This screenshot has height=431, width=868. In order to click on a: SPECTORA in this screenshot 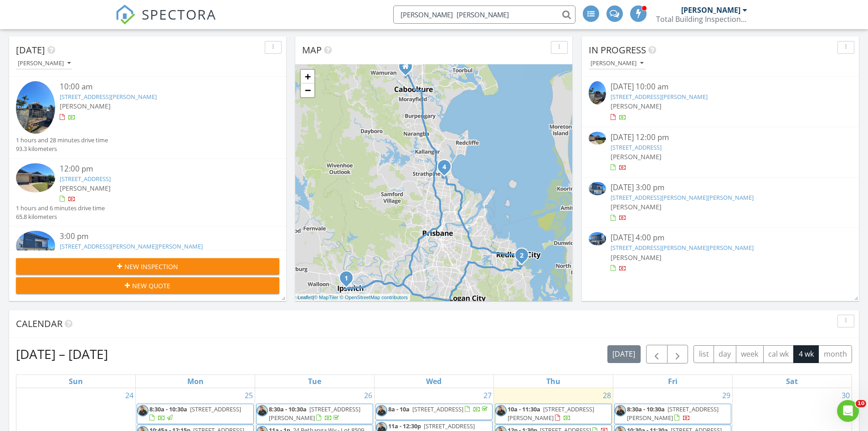, I will do `click(166, 22)`.